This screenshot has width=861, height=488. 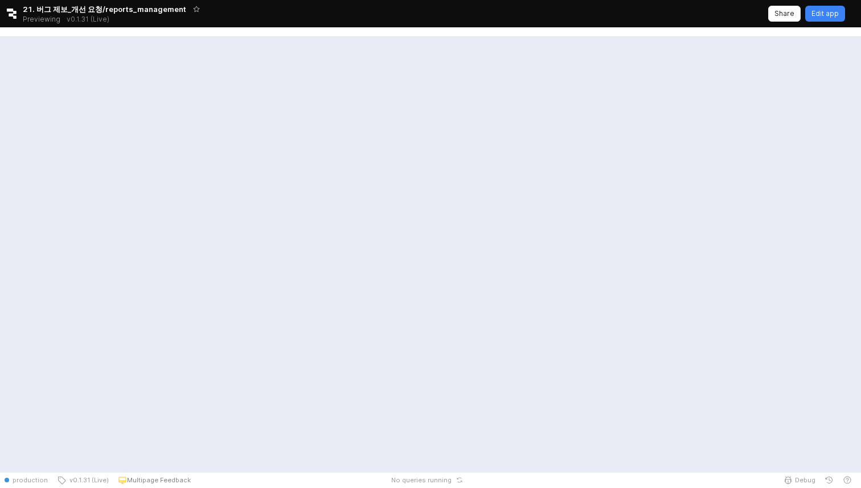 What do you see at coordinates (784, 14) in the screenshot?
I see `button: Share app` at bounding box center [784, 14].